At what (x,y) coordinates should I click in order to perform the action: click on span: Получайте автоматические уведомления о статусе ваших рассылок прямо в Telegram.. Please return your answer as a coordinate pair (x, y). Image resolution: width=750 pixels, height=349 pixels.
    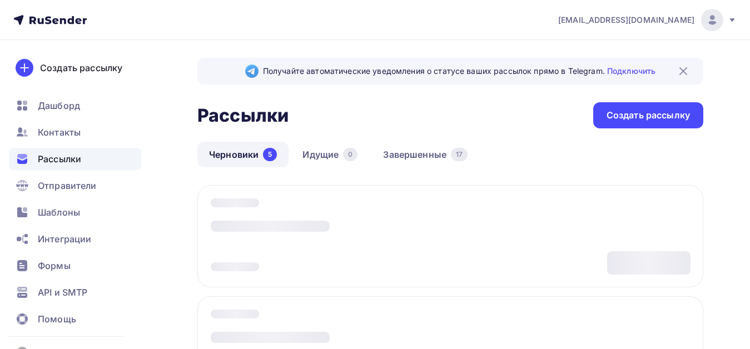
    Looking at the image, I should click on (459, 71).